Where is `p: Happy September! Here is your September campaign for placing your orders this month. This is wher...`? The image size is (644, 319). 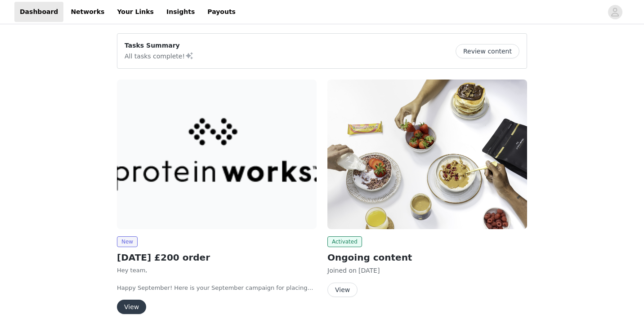 p: Happy September! Here is your September campaign for placing your orders this month. This is wher... is located at coordinates (217, 288).